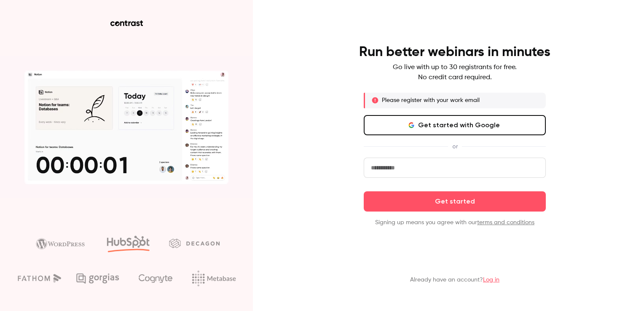 This screenshot has width=644, height=311. What do you see at coordinates (455, 125) in the screenshot?
I see `button: Get started with Google` at bounding box center [455, 125].